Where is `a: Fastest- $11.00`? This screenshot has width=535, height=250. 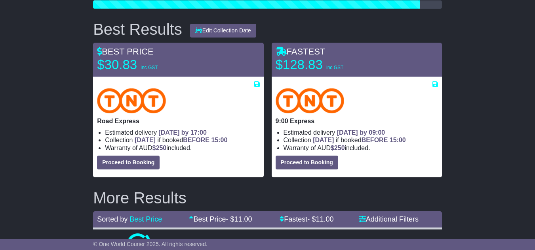 a: Fastest- $11.00 is located at coordinates (306, 220).